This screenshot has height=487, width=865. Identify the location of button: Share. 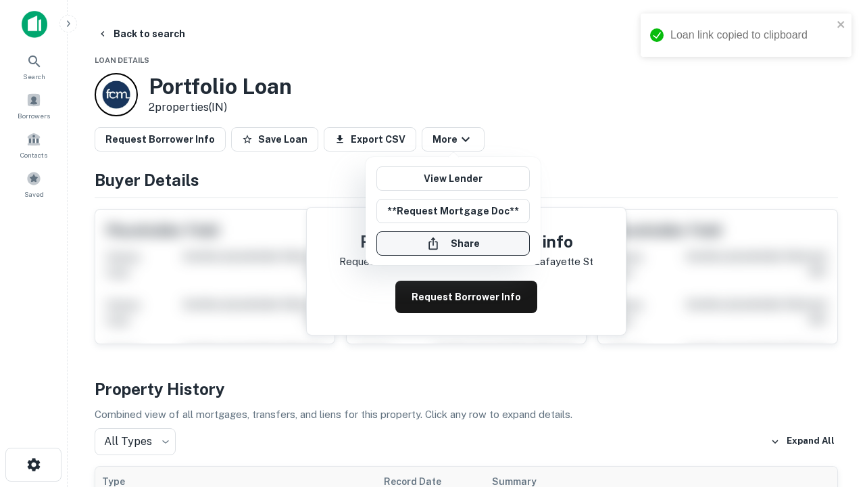
(453, 243).